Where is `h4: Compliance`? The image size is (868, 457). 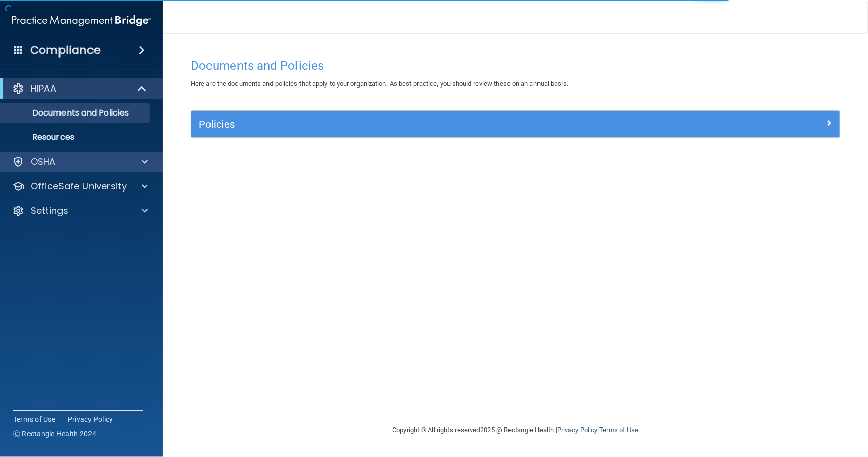
h4: Compliance is located at coordinates (65, 50).